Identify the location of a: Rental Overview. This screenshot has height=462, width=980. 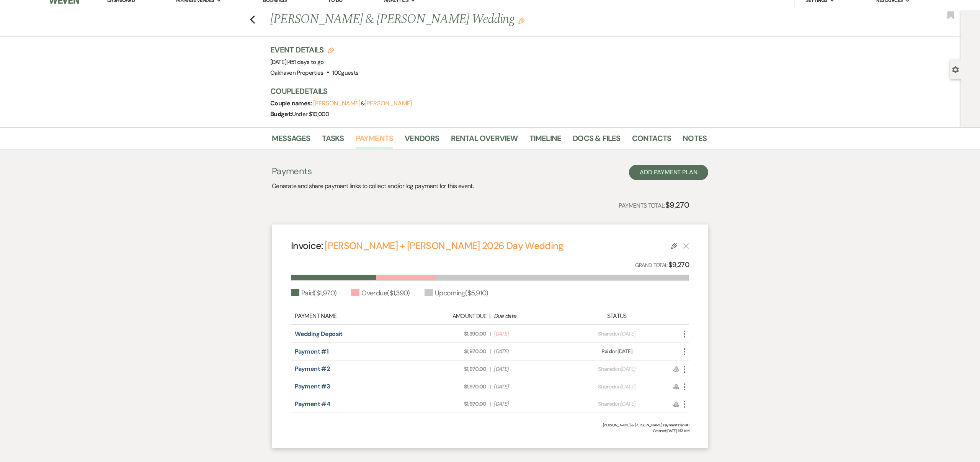
(484, 140).